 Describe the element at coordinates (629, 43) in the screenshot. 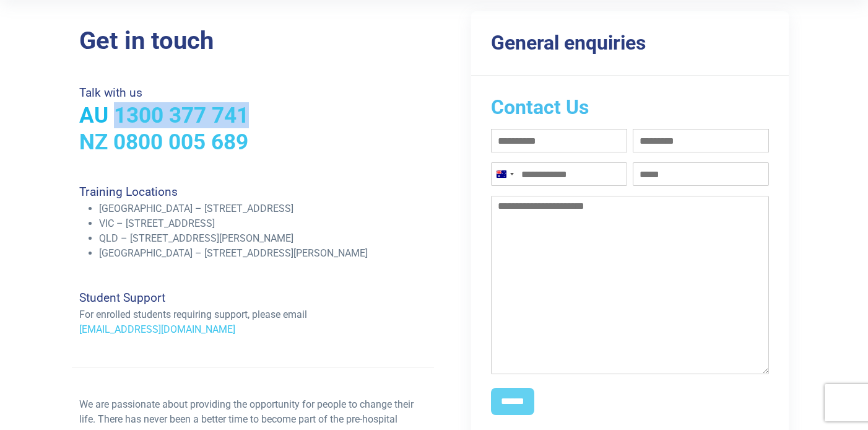

I see `h3: General enquiries` at that location.